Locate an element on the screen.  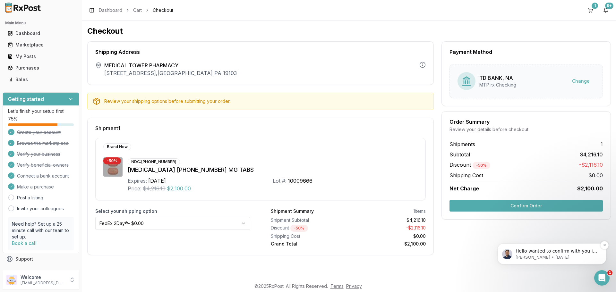
a: Privacy is located at coordinates (354, 286).